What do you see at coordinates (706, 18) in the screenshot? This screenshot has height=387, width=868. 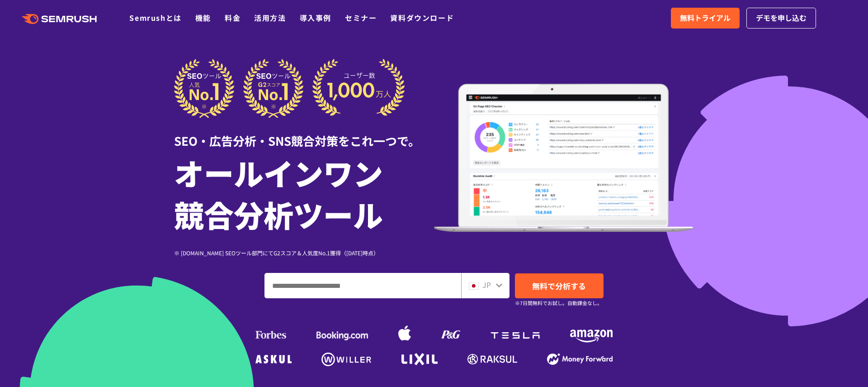 I see `span: 無料トライアル` at bounding box center [706, 18].